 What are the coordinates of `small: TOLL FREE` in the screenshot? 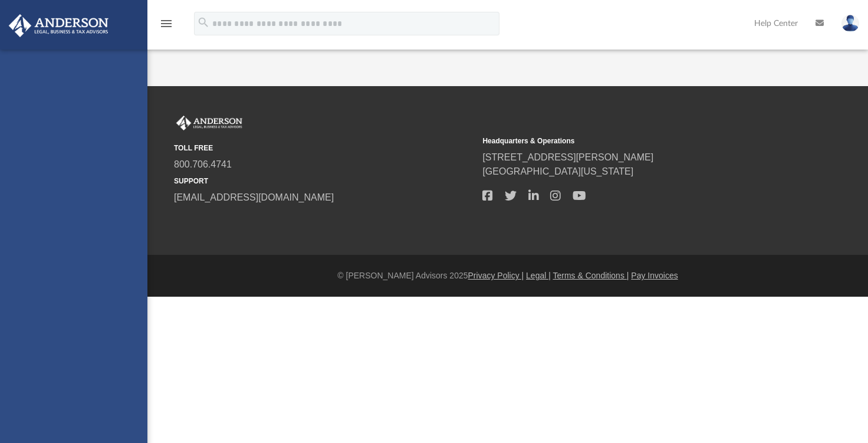 It's located at (324, 148).